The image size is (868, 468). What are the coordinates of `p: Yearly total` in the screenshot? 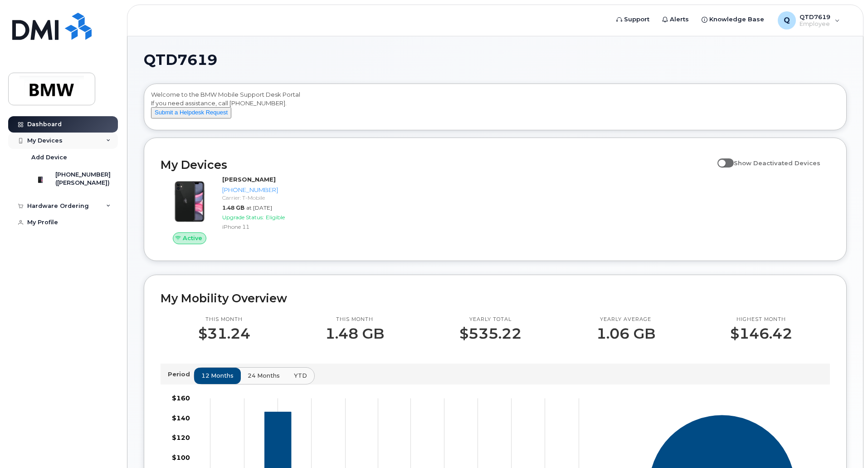 It's located at (491, 319).